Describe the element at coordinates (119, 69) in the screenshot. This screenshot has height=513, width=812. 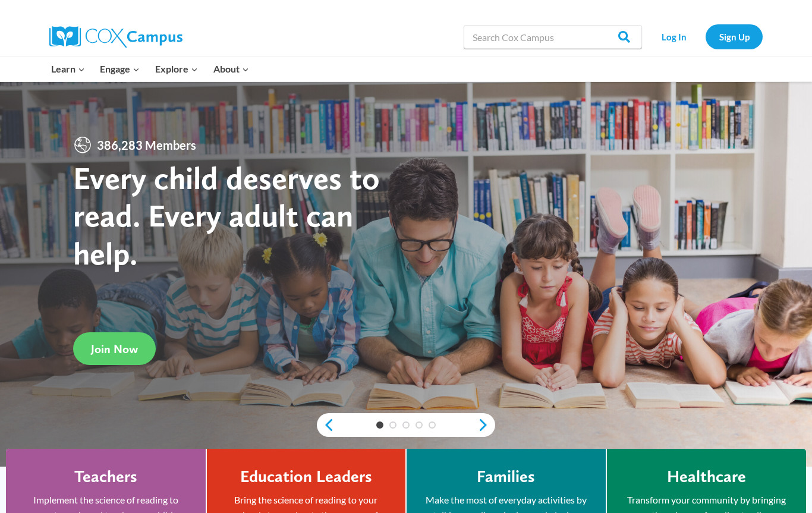
I see `span: Engage` at that location.